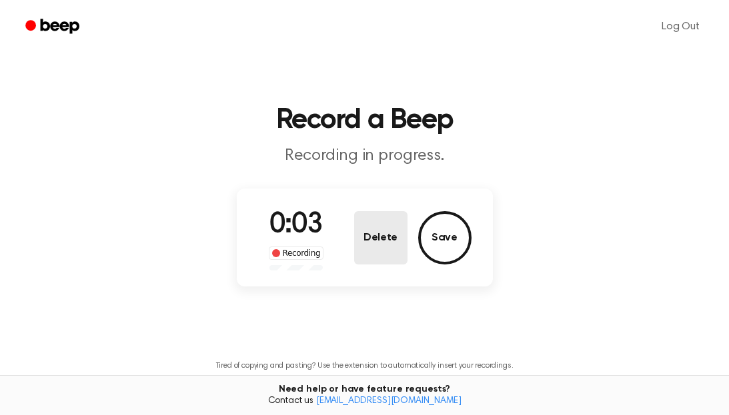  I want to click on p: Recording in progress., so click(365, 156).